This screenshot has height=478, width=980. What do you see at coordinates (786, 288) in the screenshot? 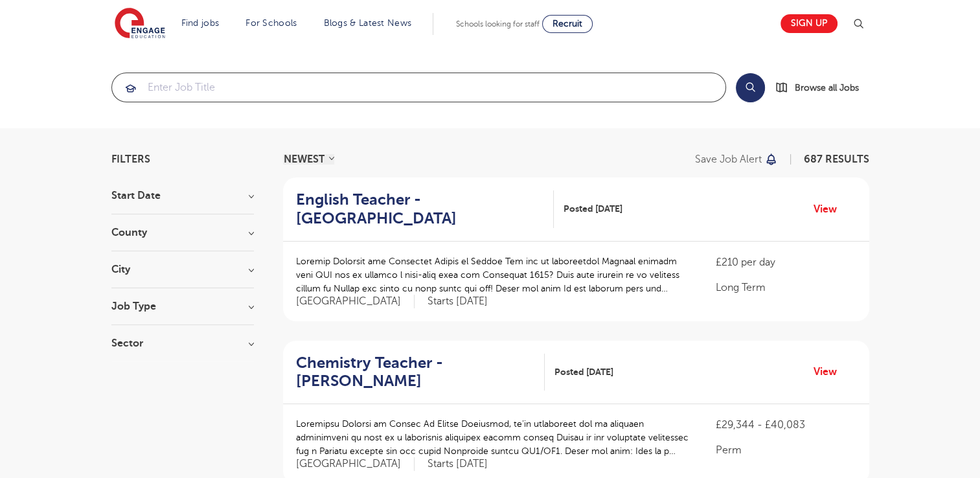
I see `p: Long Term` at bounding box center [786, 288].